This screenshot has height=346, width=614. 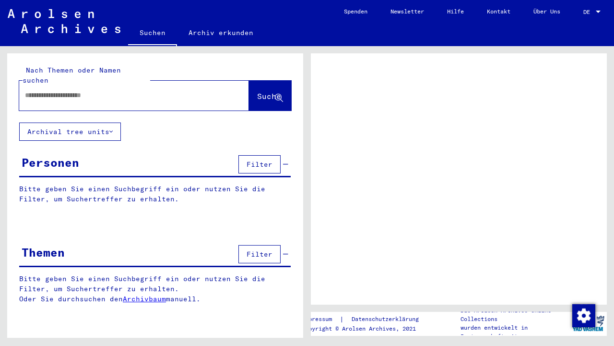 I want to click on a: Impressum, so click(x=321, y=319).